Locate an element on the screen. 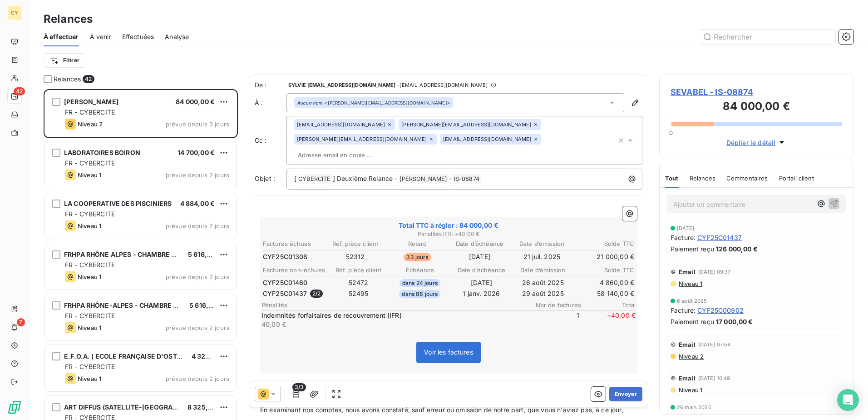 Image resolution: width=868 pixels, height=420 pixels. span: 7 is located at coordinates (21, 322).